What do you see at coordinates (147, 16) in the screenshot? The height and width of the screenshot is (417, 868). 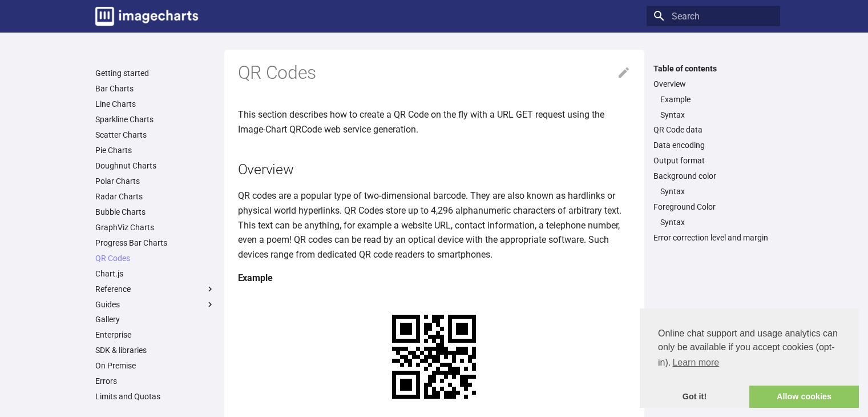 I see `img: logo` at bounding box center [147, 16].